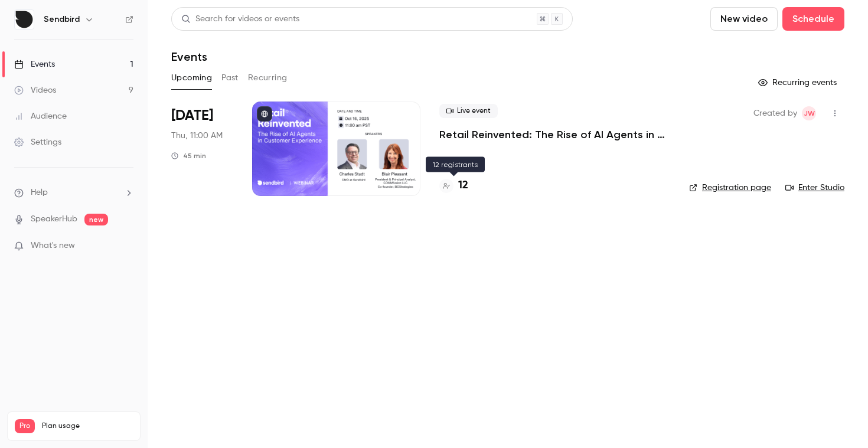  What do you see at coordinates (40, 116) in the screenshot?
I see `div: Audience` at bounding box center [40, 116].